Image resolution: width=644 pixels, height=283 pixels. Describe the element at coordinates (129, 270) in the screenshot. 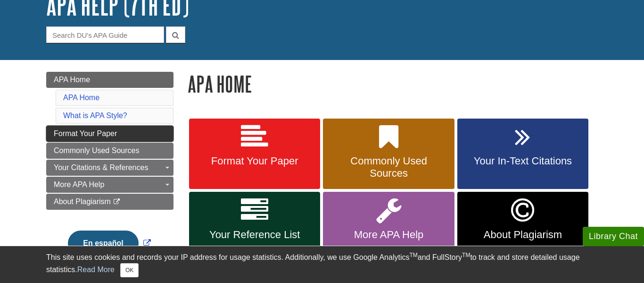

I see `button: Close` at that location.